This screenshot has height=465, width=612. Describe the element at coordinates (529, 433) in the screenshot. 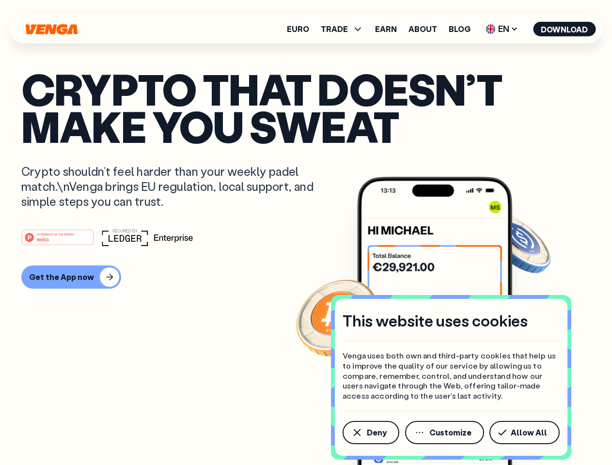

I see `span: Allow All` at that location.